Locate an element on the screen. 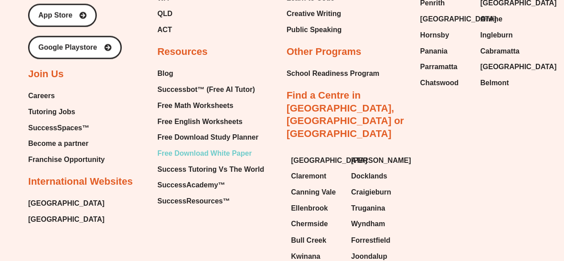 The image size is (564, 261). span: Google Playstore is located at coordinates (68, 47).